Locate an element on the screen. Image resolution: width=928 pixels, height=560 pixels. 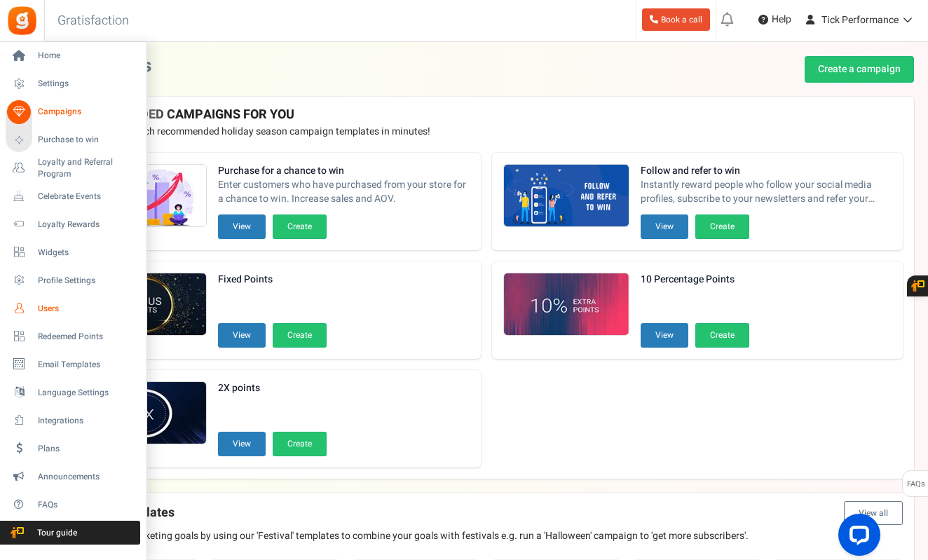
h3: Gratisfaction is located at coordinates (93, 21).